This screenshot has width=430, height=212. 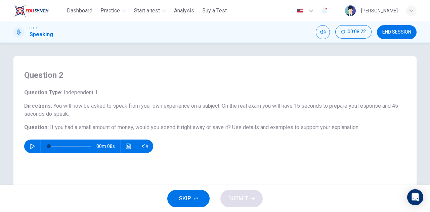 What do you see at coordinates (184, 11) in the screenshot?
I see `a: Analysis` at bounding box center [184, 11].